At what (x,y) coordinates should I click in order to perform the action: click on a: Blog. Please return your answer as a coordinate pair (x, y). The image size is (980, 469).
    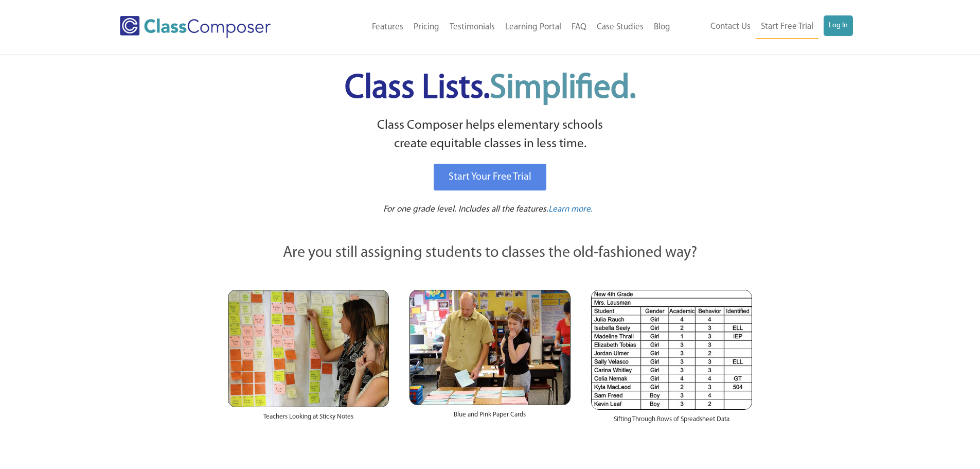
    Looking at the image, I should click on (662, 27).